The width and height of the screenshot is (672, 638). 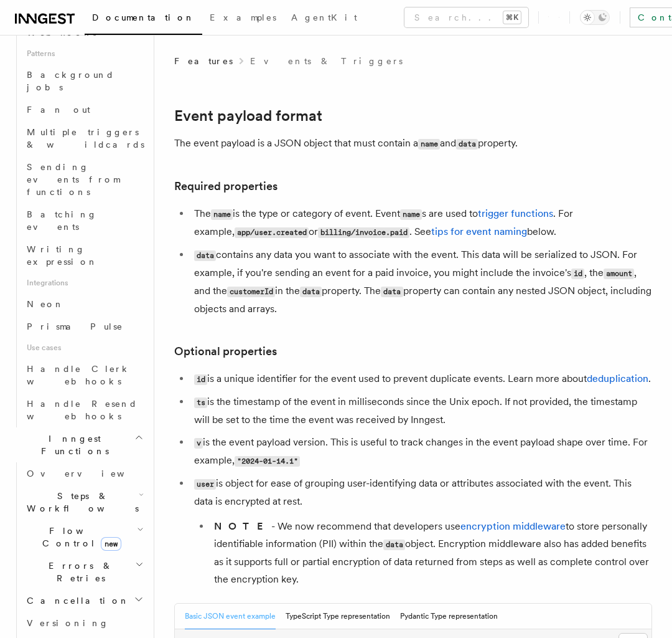 What do you see at coordinates (82, 410) in the screenshot?
I see `span: Handle Resend webhooks` at bounding box center [82, 410].